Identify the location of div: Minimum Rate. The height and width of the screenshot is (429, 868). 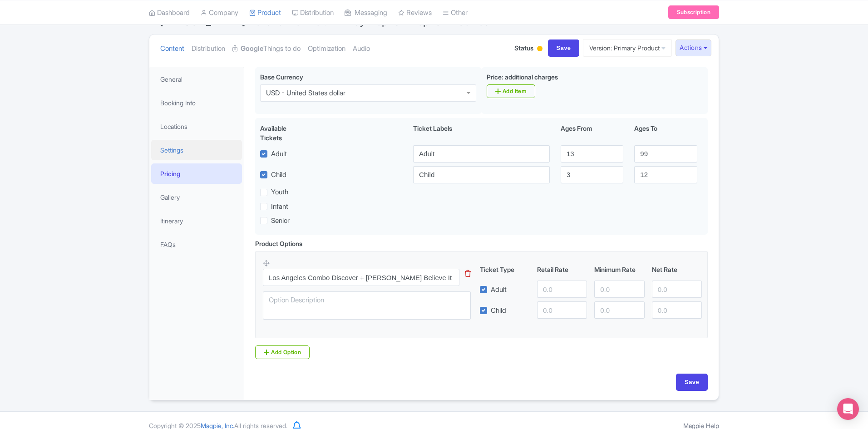
(619, 269).